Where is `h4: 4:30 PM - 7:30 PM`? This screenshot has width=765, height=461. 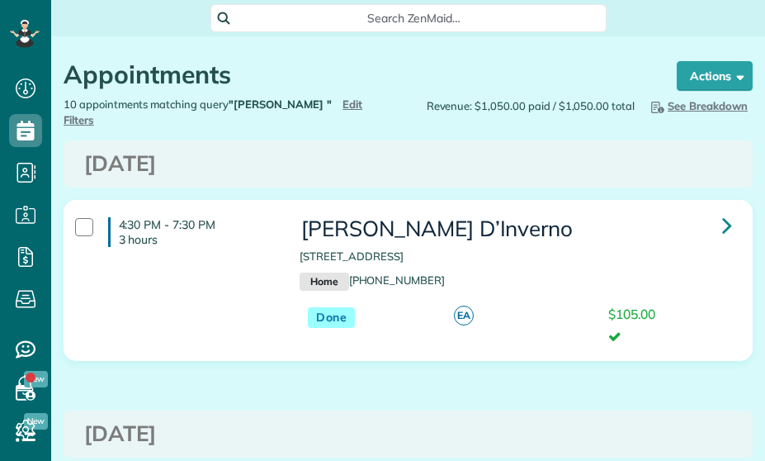
h4: 4:30 PM - 7:30 PM is located at coordinates (198, 232).